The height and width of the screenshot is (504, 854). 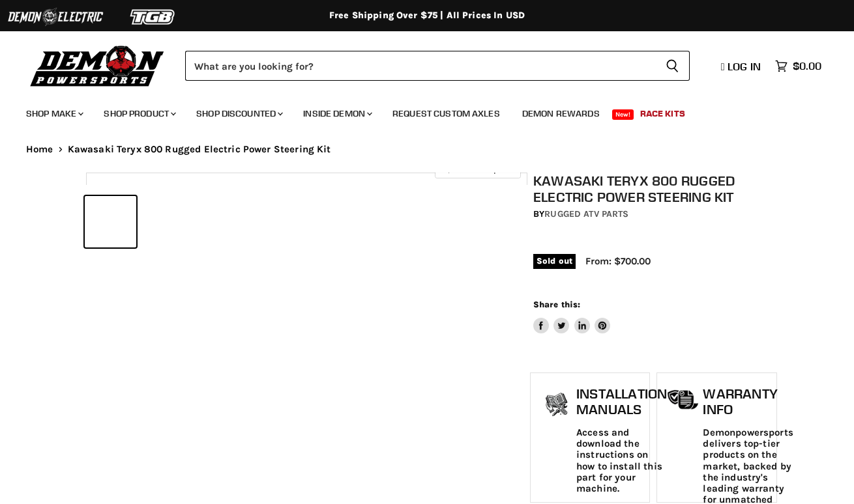 What do you see at coordinates (653, 215) in the screenshot?
I see `div: by` at bounding box center [653, 215].